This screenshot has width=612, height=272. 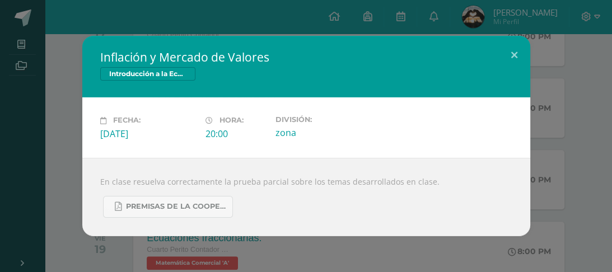 I want to click on div: 20:00, so click(x=236, y=134).